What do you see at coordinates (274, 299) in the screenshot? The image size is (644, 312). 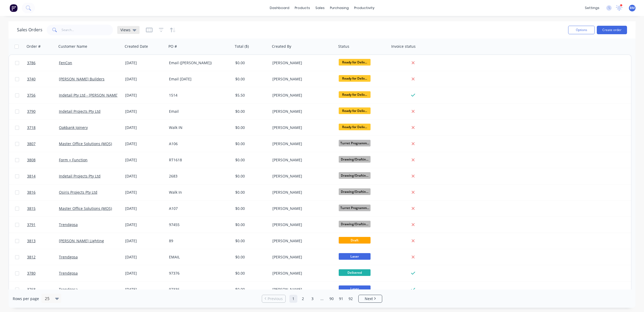 I see `a: Previous page` at bounding box center [274, 299].